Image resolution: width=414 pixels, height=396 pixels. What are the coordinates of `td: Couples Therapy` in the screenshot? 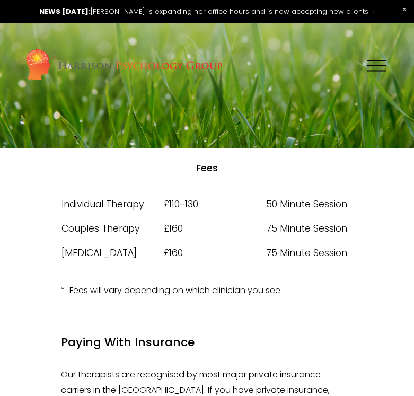 It's located at (112, 228).